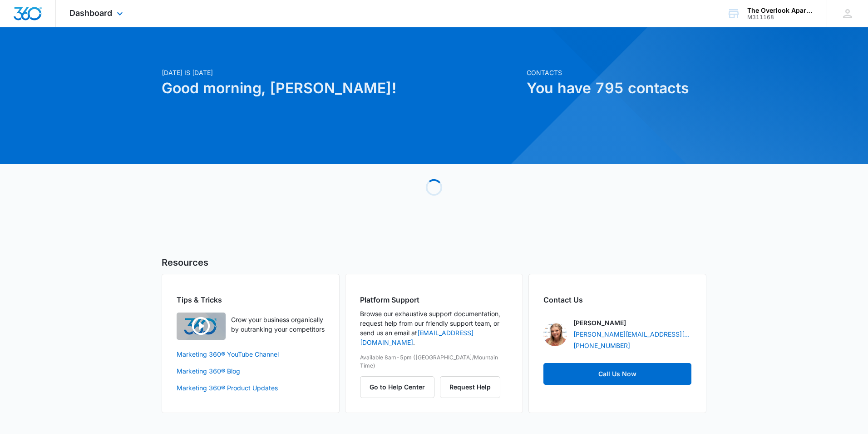  What do you see at coordinates (278, 324) in the screenshot?
I see `p: Grow your business organically by outranking your competitors` at bounding box center [278, 324].